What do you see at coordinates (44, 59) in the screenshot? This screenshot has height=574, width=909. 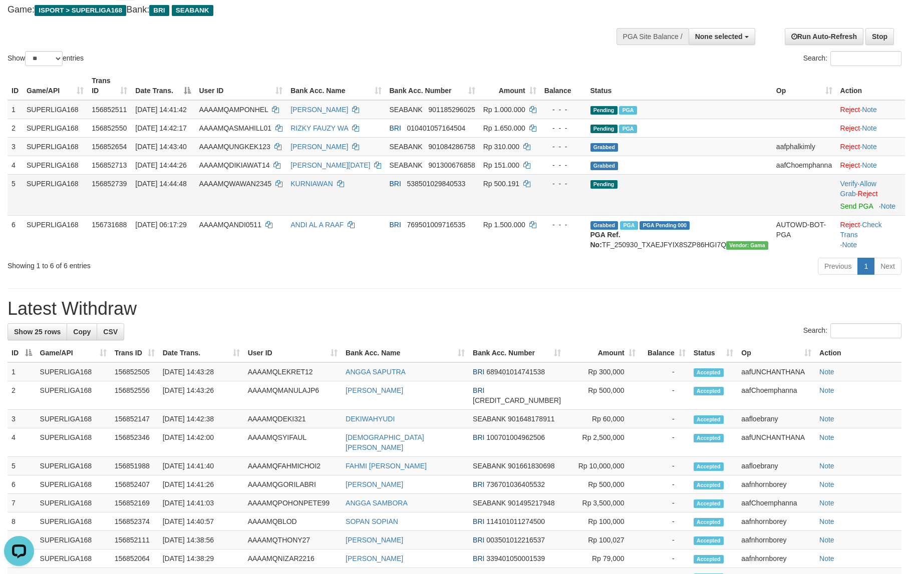 I see `select: Showentries` at bounding box center [44, 59].